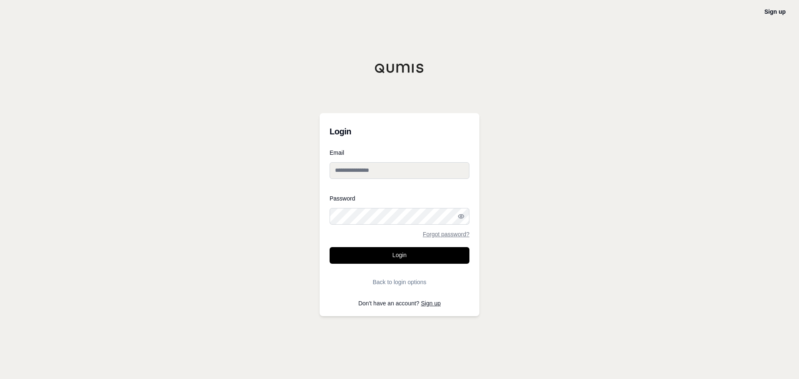  What do you see at coordinates (446, 234) in the screenshot?
I see `a: Forgot password?` at bounding box center [446, 234].